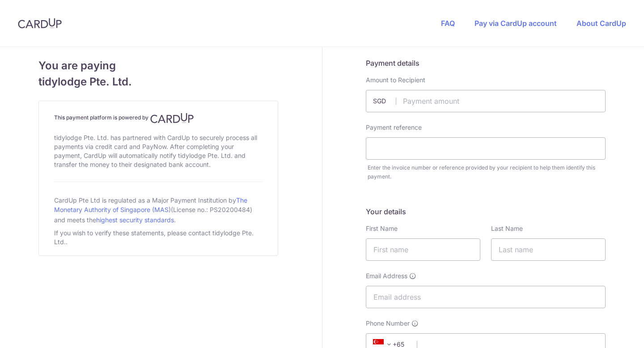 The height and width of the screenshot is (348, 644). I want to click on input: Last name, so click(548, 249).